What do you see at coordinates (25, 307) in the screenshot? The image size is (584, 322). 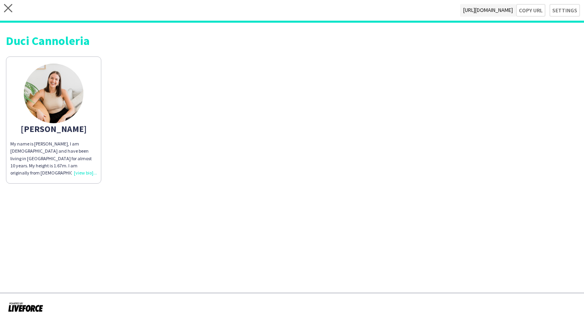 I see `img: Powered by Liveforce` at bounding box center [25, 307].